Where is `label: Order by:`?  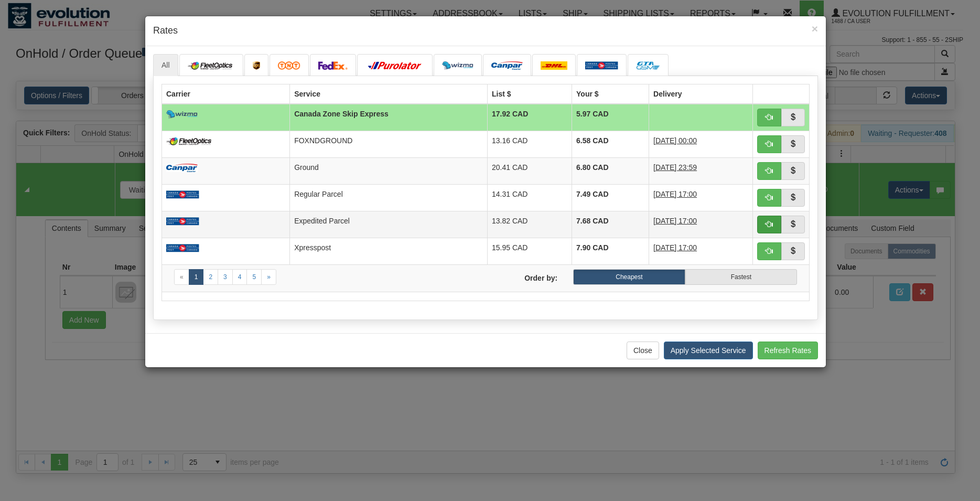 label: Order by: is located at coordinates (526, 276).